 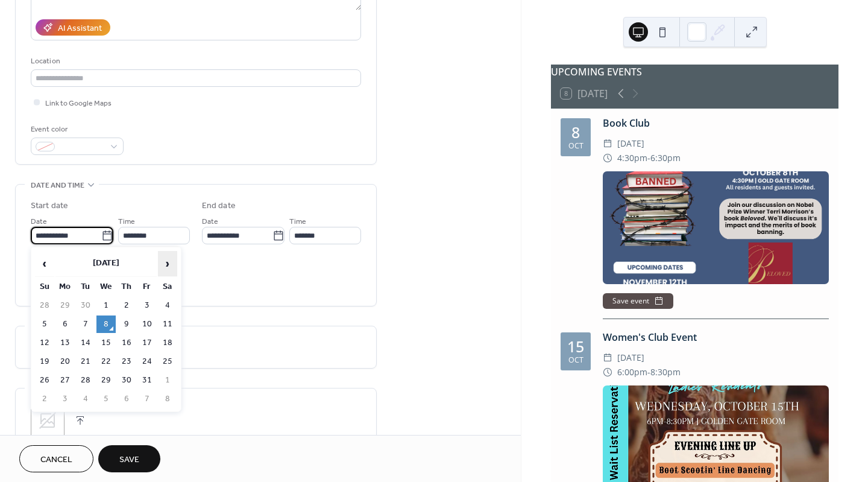 What do you see at coordinates (45, 286) in the screenshot?
I see `th: Su` at bounding box center [45, 286].